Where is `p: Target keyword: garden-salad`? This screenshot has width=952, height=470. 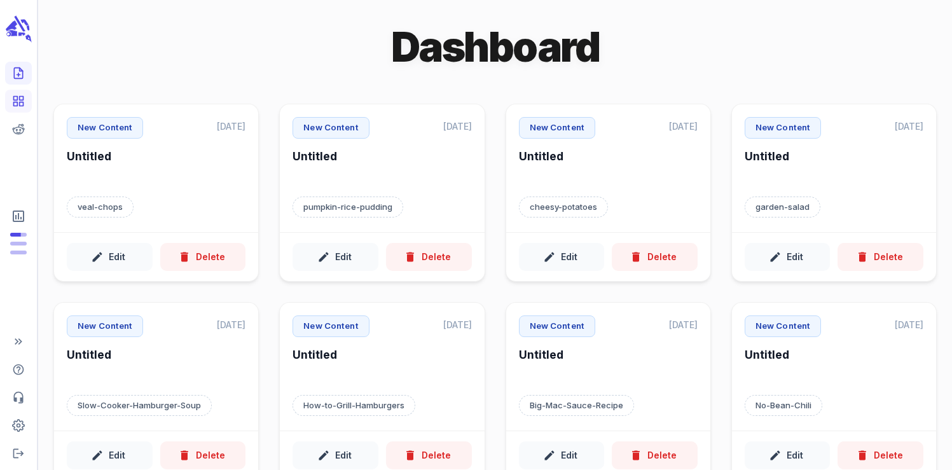
p: Target keyword: garden-salad is located at coordinates (782, 207).